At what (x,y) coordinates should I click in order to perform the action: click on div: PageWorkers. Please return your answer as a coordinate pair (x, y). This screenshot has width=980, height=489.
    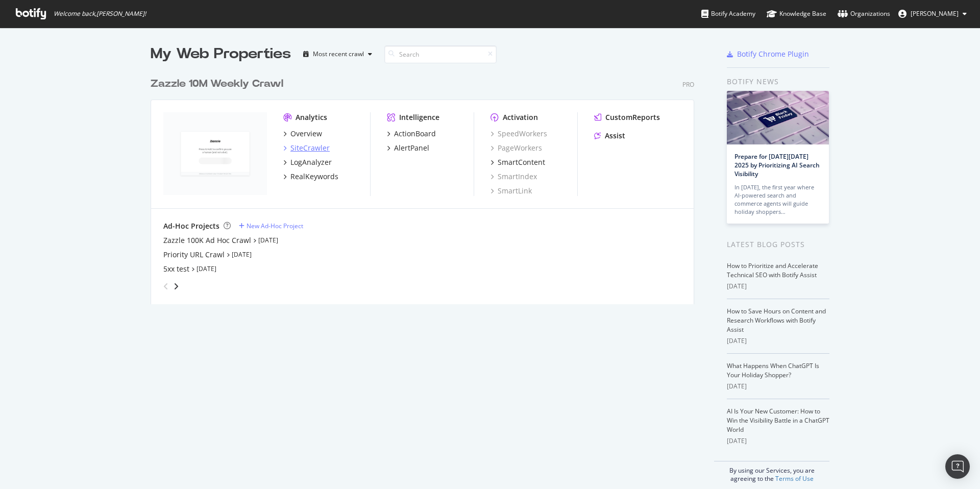
    Looking at the image, I should click on (516, 148).